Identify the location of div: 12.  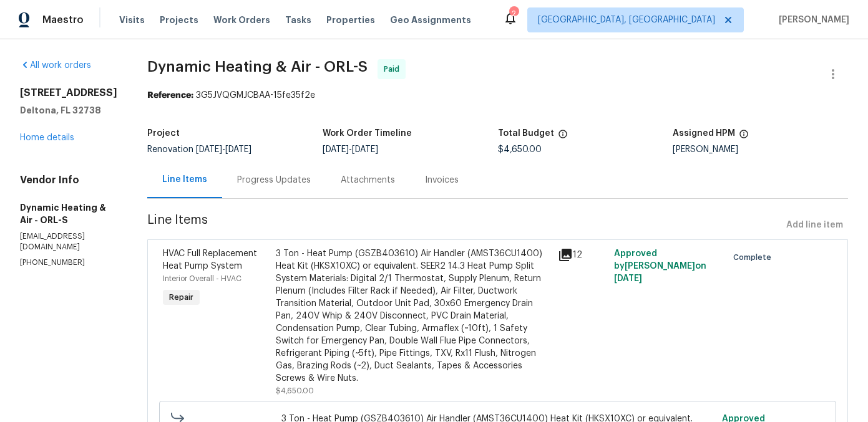
(582, 255).